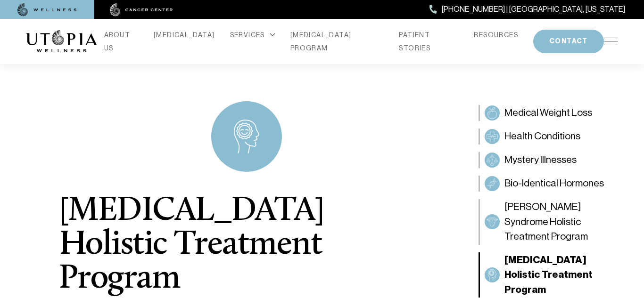 This screenshot has width=644, height=298. I want to click on a: Mystery IllnessesMystery Illnesses, so click(548, 160).